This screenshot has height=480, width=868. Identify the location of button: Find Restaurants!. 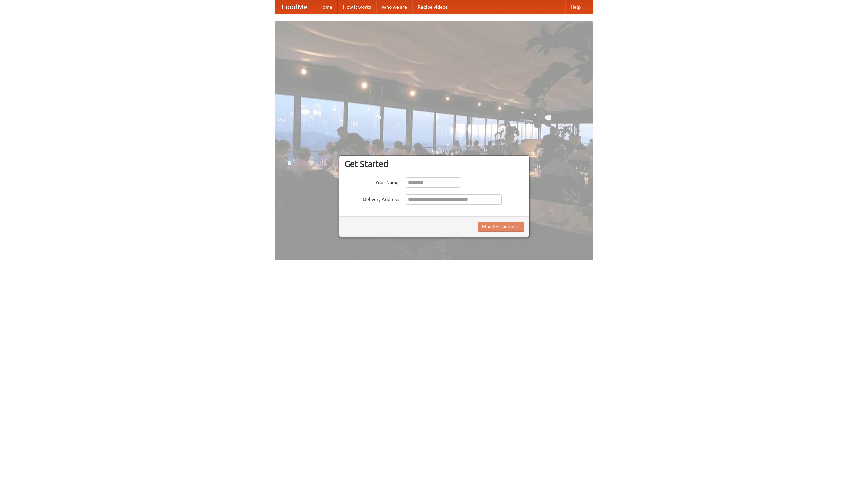
(501, 226).